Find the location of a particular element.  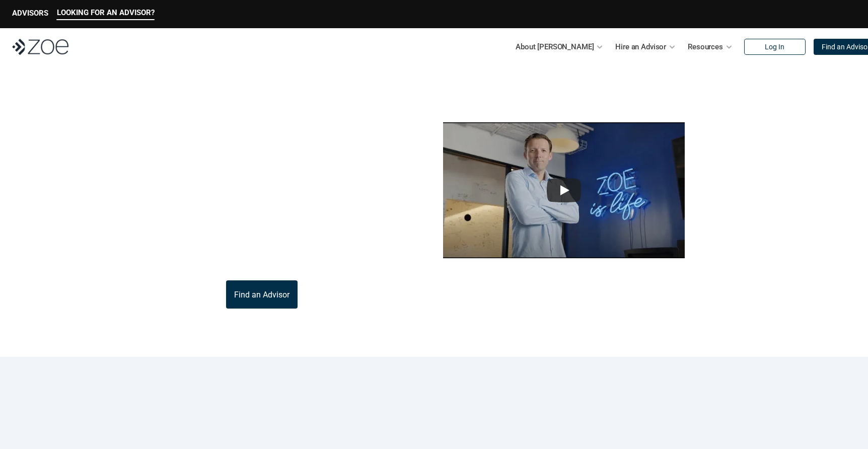

button: Play is located at coordinates (563, 190).